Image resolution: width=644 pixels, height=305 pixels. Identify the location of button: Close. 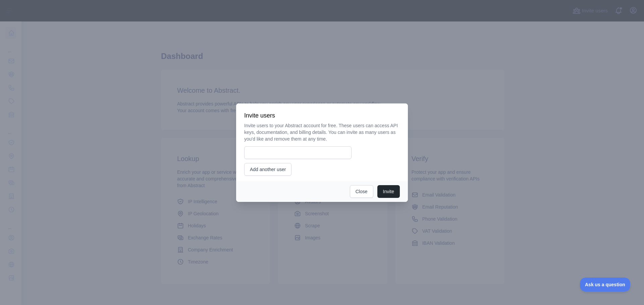
(362, 192).